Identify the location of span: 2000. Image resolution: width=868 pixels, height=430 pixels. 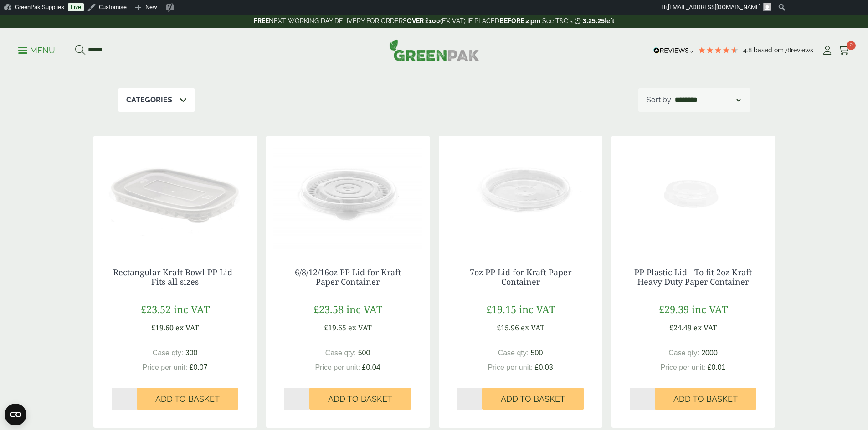
(709, 353).